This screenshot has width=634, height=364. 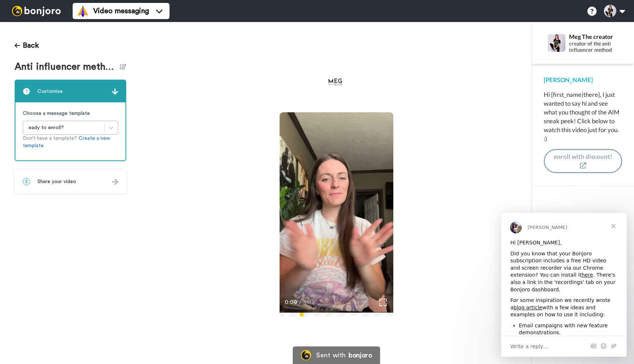 I want to click on span: Share your video, so click(x=57, y=181).